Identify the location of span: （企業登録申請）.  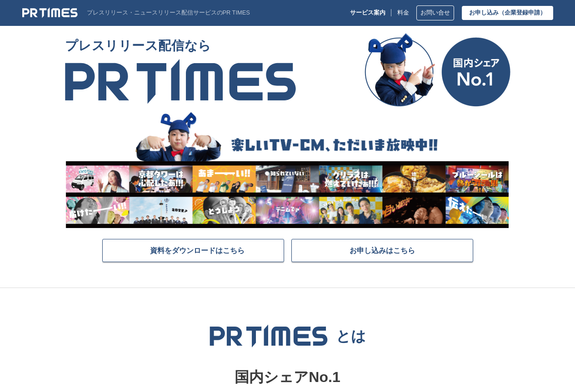
(522, 12).